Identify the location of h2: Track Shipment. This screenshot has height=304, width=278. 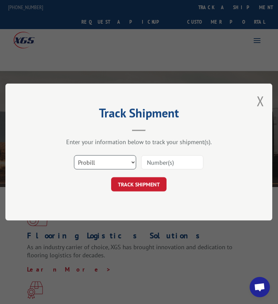
(139, 115).